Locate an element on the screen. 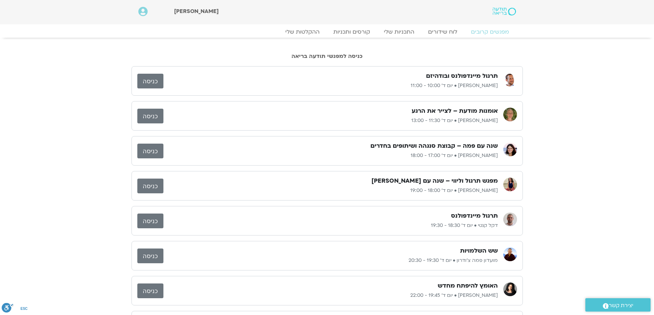 The width and height of the screenshot is (654, 315). a: ההקלטות שלי is located at coordinates (302, 32).